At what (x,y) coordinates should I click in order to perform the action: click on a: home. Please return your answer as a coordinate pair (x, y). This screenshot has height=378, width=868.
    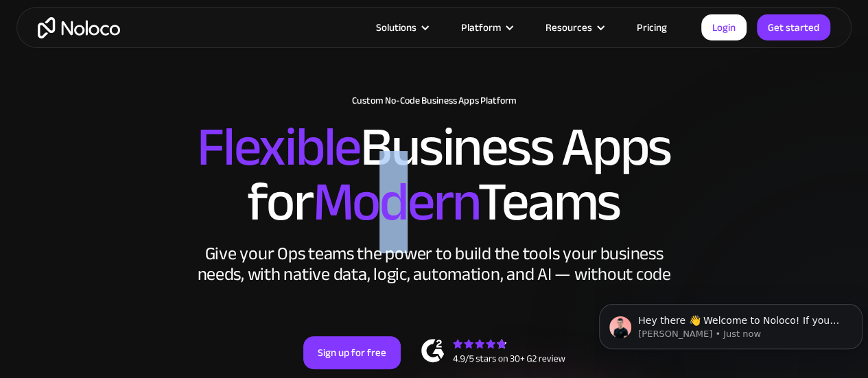
    Looking at the image, I should click on (79, 28).